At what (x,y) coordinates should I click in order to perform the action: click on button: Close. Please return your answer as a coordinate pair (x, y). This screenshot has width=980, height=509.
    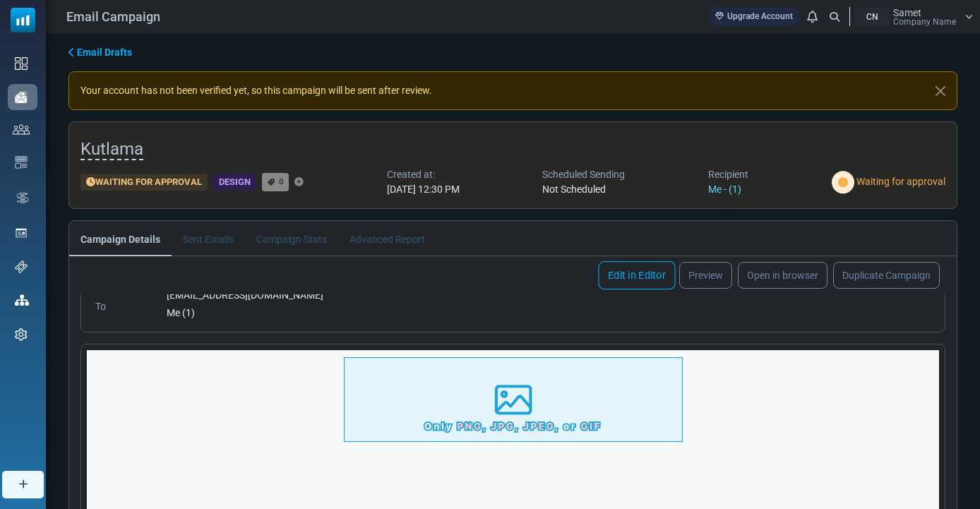
    Looking at the image, I should click on (941, 91).